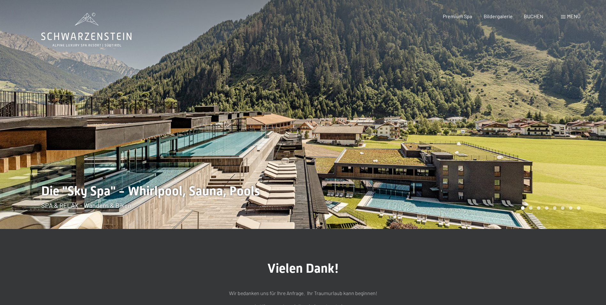 The height and width of the screenshot is (305, 606). What do you see at coordinates (303, 293) in the screenshot?
I see `p: Wir bedanken uns für Ihre Anfrage. Ihr Traumurlaub kann beginnen!` at bounding box center [303, 293].